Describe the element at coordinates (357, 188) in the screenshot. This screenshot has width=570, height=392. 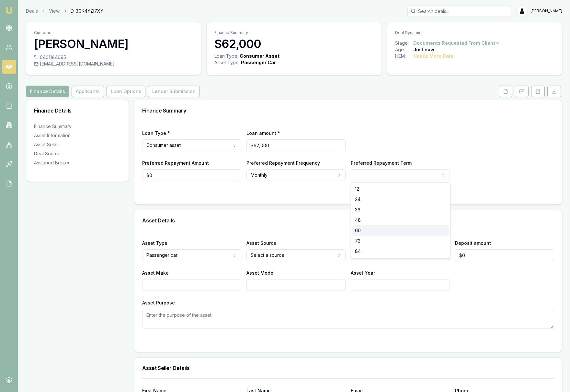
I see `span: 12` at that location.